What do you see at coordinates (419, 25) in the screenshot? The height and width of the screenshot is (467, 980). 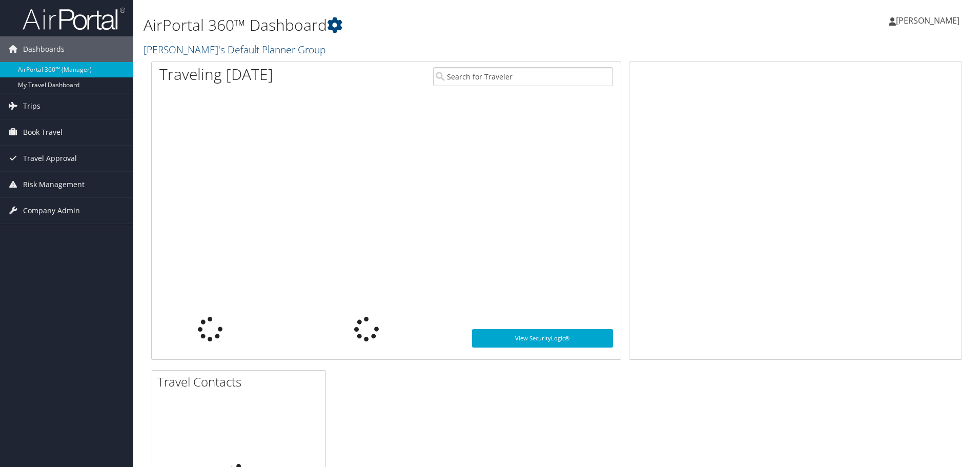 I see `h1: AirPortal 360™ Dashboard` at bounding box center [419, 25].